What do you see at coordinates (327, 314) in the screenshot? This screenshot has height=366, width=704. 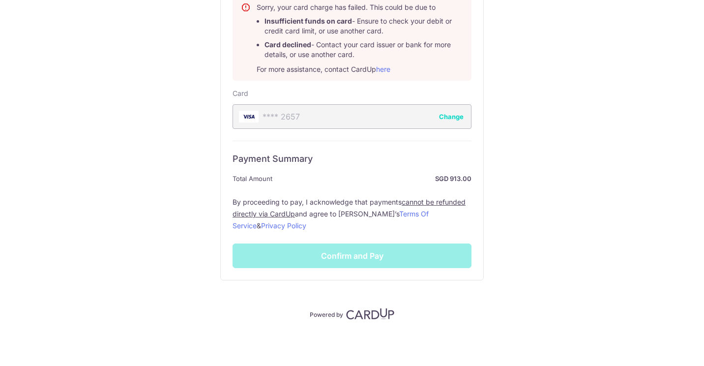 I see `p: Powered by` at bounding box center [327, 314].